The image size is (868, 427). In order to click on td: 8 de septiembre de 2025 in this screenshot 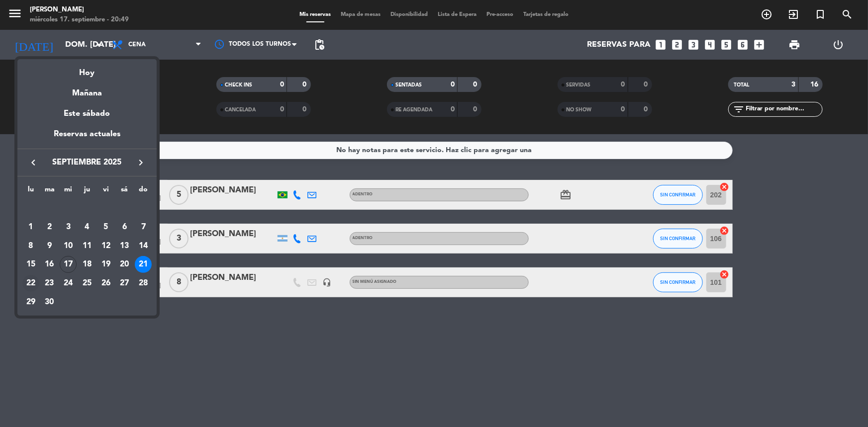, I will do `click(31, 246)`.